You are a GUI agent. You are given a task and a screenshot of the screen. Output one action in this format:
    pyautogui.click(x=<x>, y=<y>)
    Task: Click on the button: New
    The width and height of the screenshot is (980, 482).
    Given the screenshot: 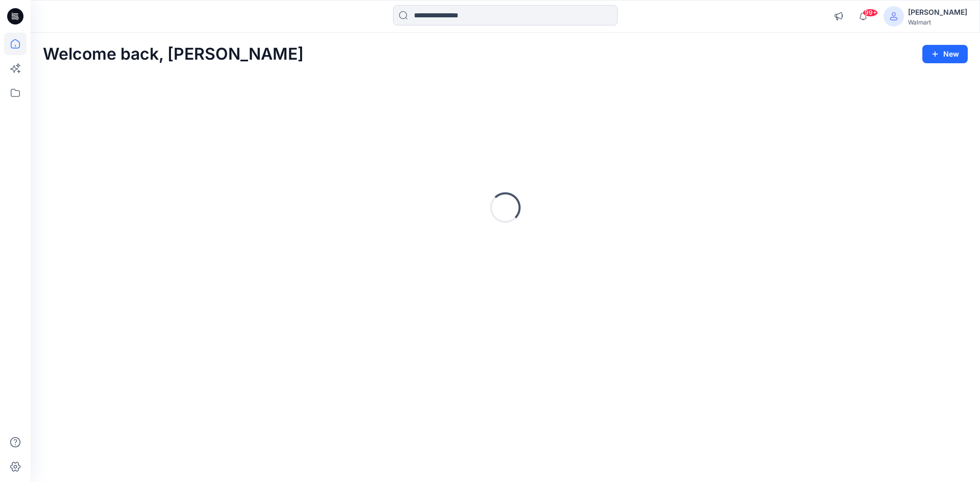 What is the action you would take?
    pyautogui.click(x=944, y=54)
    